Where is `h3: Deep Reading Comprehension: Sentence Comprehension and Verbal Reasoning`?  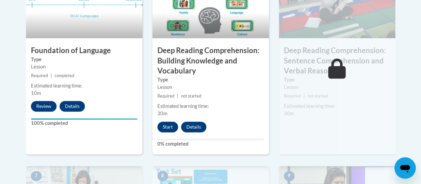 h3: Deep Reading Comprehension: Sentence Comprehension and Verbal Reasoning is located at coordinates (338, 61).